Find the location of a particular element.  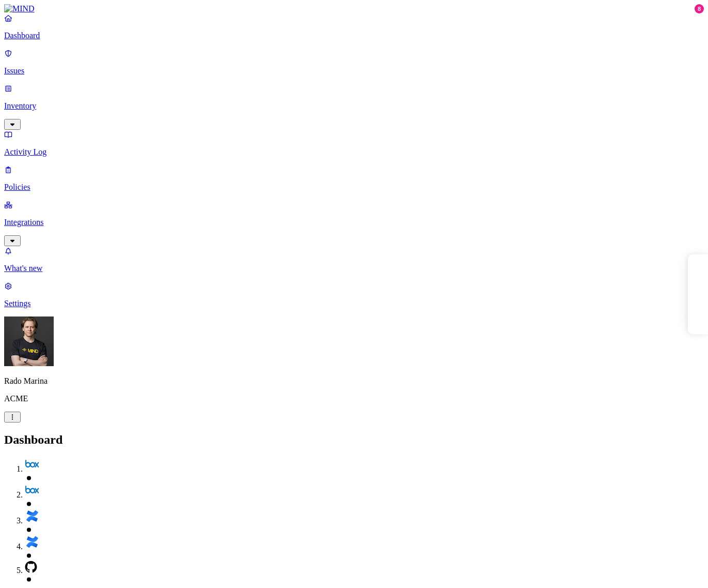

p: What's new is located at coordinates (354, 268).